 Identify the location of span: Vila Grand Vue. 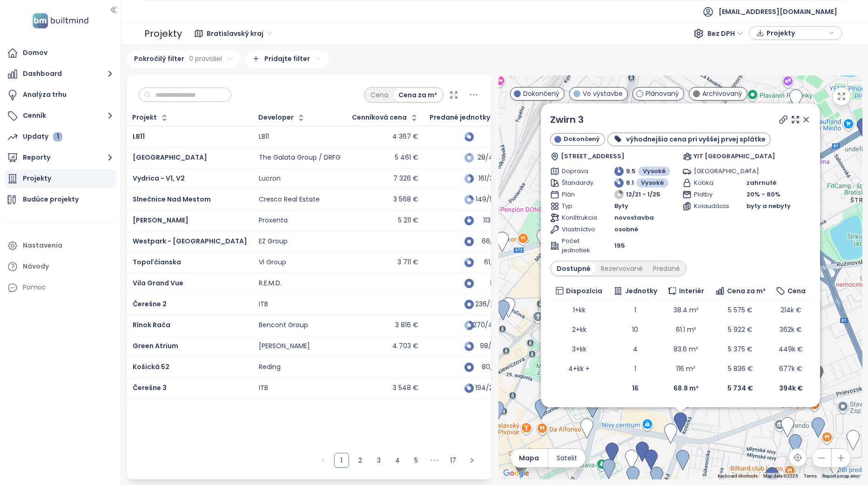
(158, 283).